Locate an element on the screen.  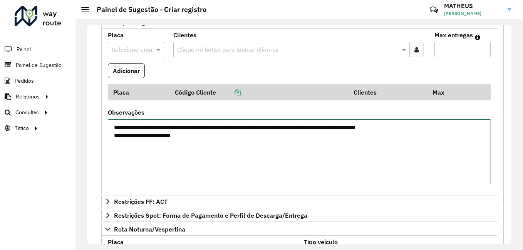
th: Clientes is located at coordinates (387, 92).